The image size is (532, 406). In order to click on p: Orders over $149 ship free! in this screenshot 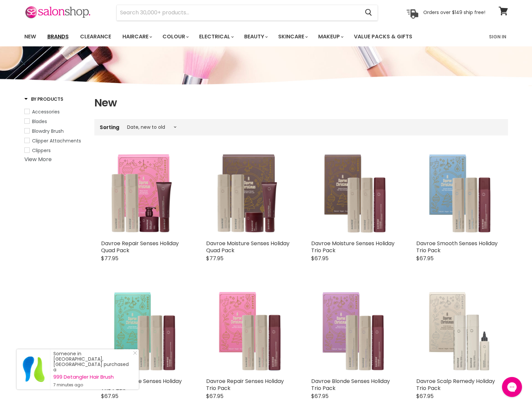, I will do `click(454, 12)`.